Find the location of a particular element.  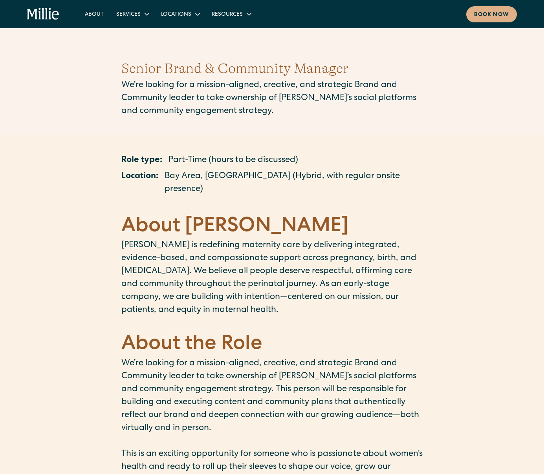

a: About is located at coordinates (94, 14).